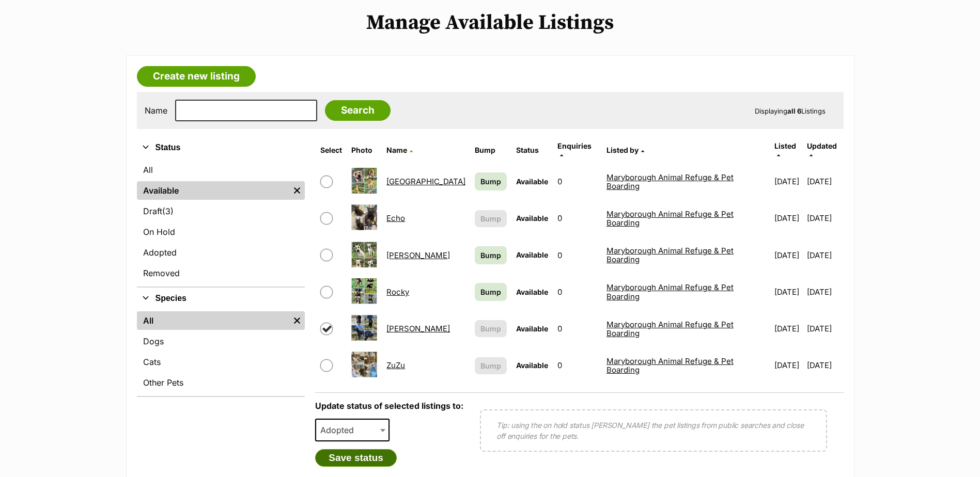 The image size is (980, 477). Describe the element at coordinates (221, 211) in the screenshot. I see `a: Draft` at that location.